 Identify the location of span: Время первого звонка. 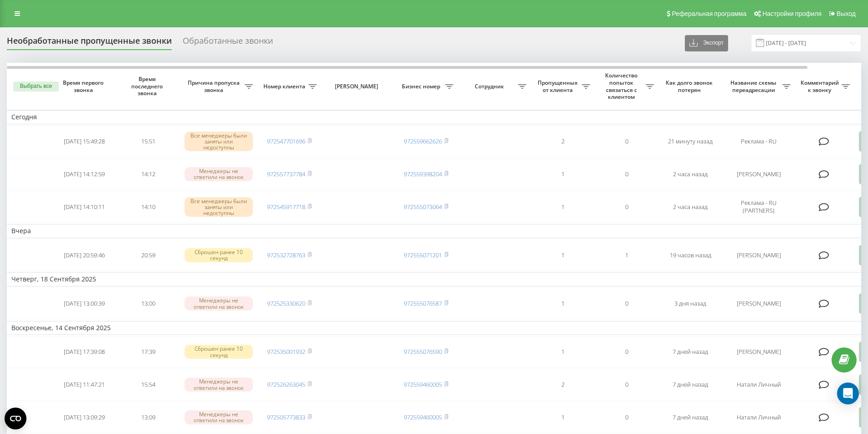
(84, 86).